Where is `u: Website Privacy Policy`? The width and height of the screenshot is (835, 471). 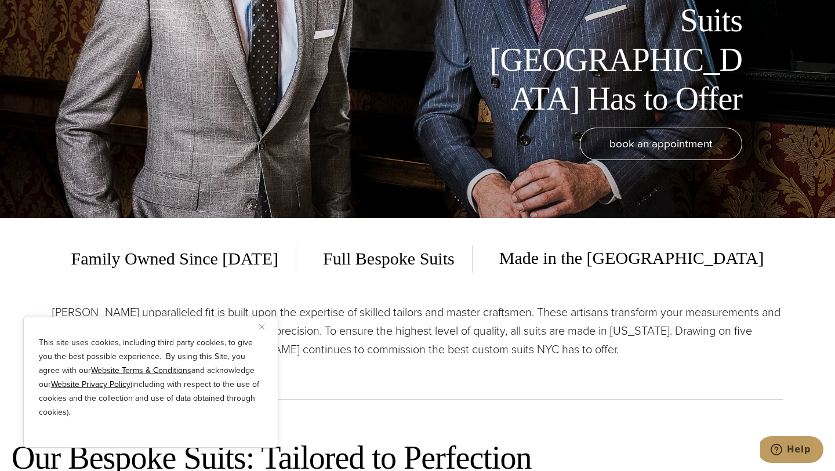 u: Website Privacy Policy is located at coordinates (90, 384).